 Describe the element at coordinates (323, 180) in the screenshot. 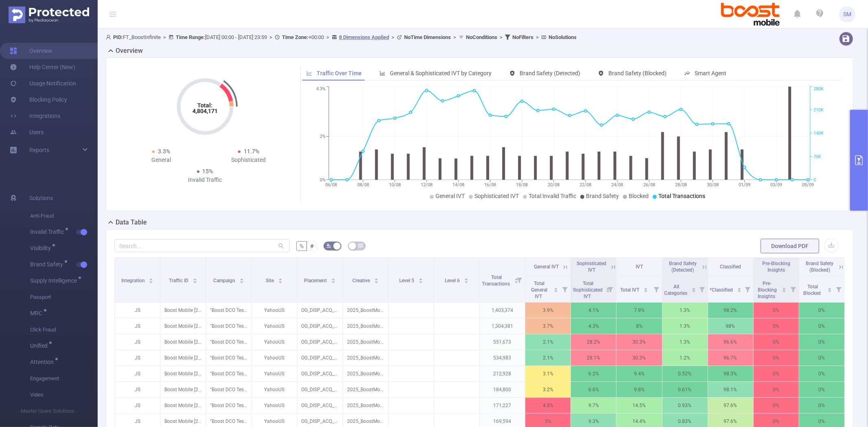

I see `tspan: 0%` at that location.